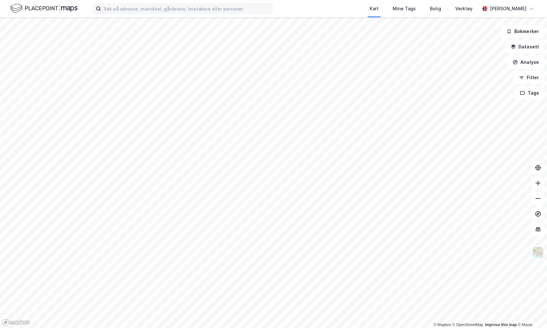 The height and width of the screenshot is (328, 547). I want to click on img: logo.f888ab2527a4732fd821a326f86c7f29.svg, so click(44, 8).